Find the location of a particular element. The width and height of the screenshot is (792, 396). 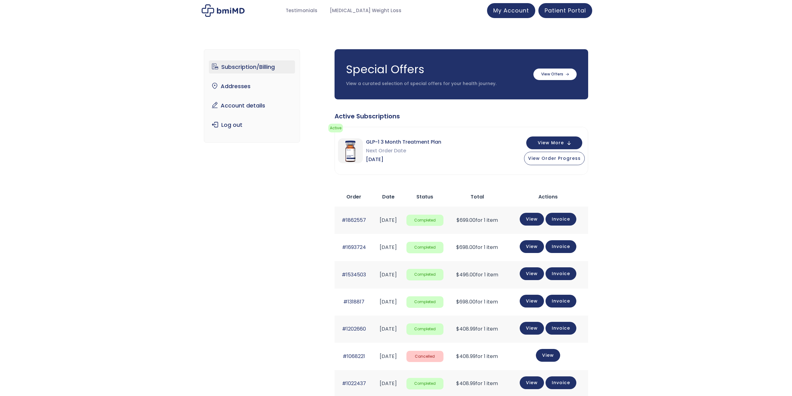

div: My account is located at coordinates (223, 11).